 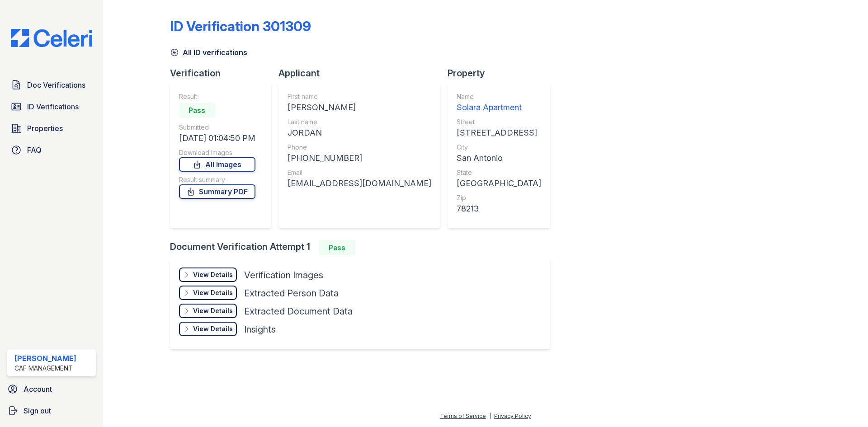 What do you see at coordinates (52, 411) in the screenshot?
I see `a: Sign out` at bounding box center [52, 411].